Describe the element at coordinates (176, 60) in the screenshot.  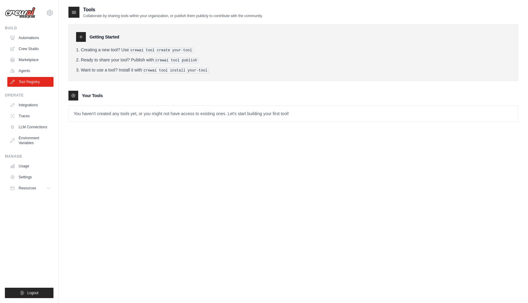
I see `pre: crewai tool publish` at that location.